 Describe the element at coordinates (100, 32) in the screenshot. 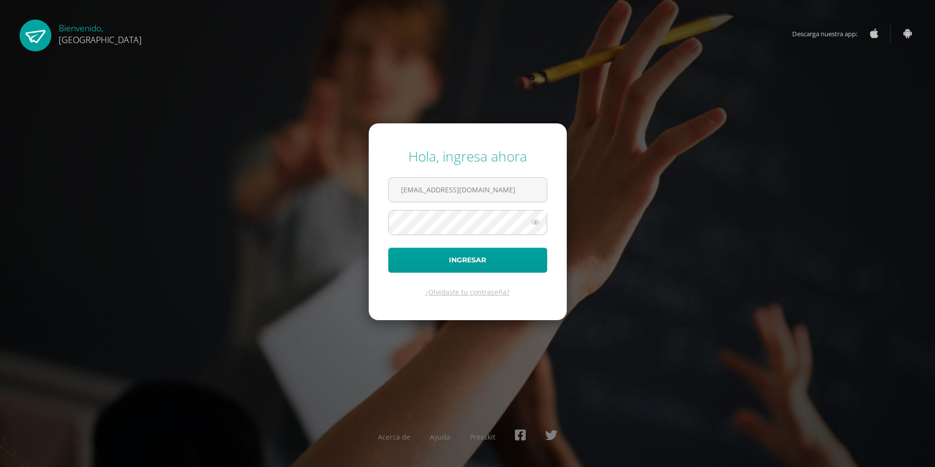

I see `div: Bienvenido,` at that location.